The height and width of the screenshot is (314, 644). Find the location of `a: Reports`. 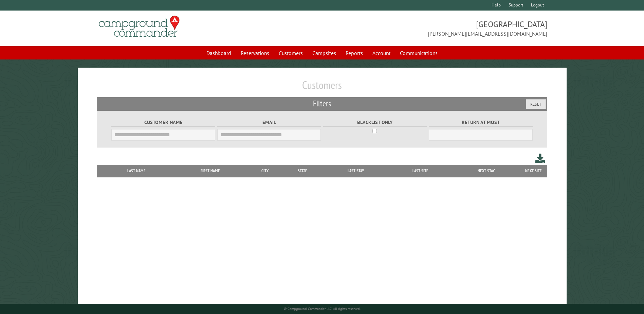

a: Reports is located at coordinates (354, 53).